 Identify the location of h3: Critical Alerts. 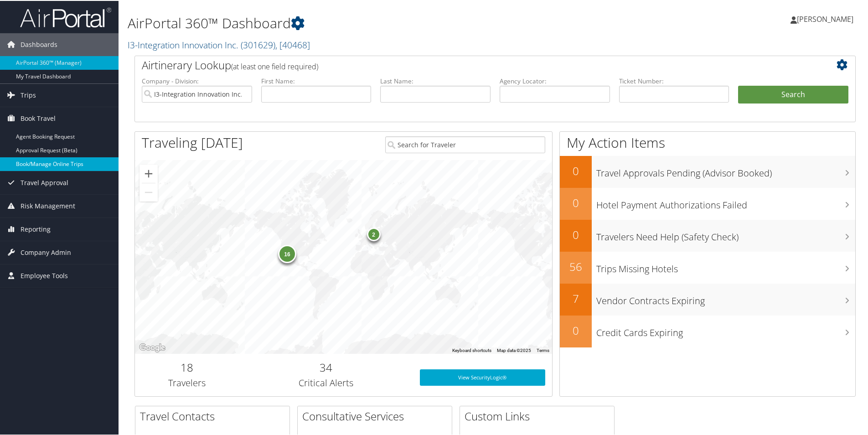
(326, 382).